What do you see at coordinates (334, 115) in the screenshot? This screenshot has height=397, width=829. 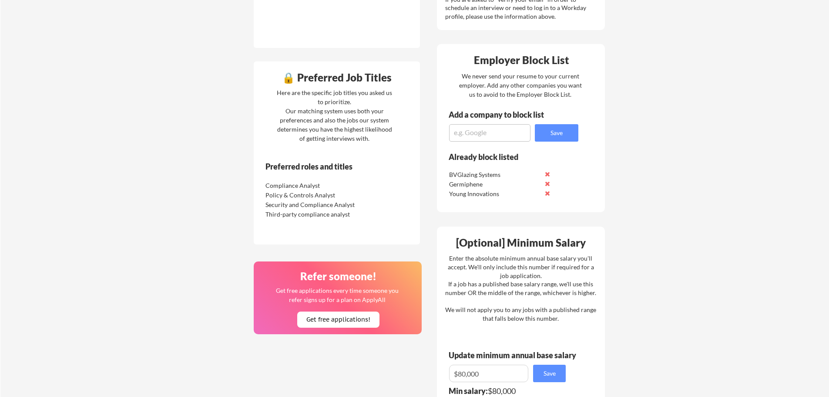 I see `div: Here are the specific job titles you asked us to prioritize. Our matching system uses both your p...` at bounding box center [334, 115].